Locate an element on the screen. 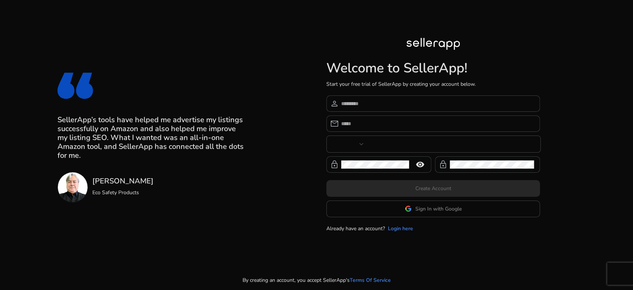 The height and width of the screenshot is (290, 633). p: Already have an account? is located at coordinates (356, 228).